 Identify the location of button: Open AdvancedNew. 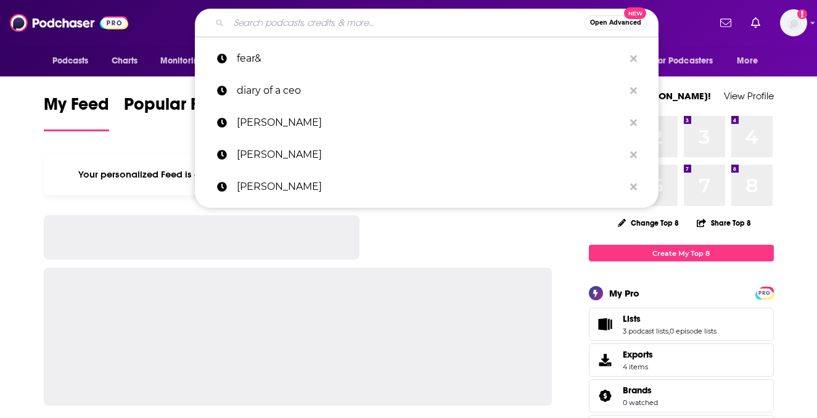
(615, 23).